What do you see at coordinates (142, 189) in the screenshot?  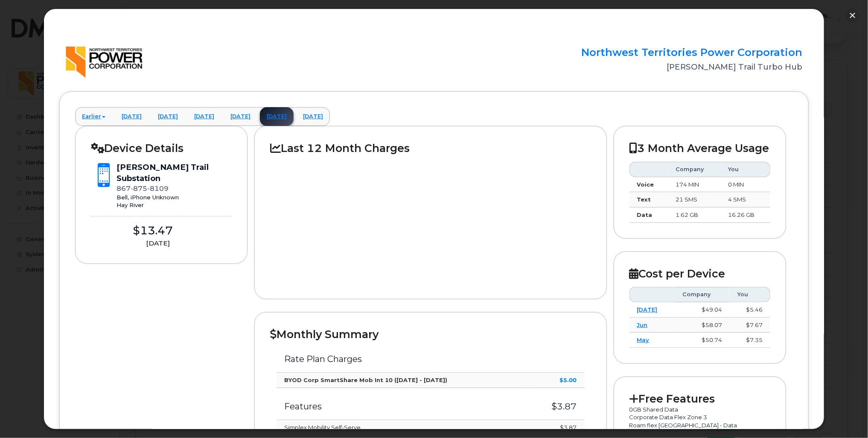 I see `span: 867` at bounding box center [142, 189].